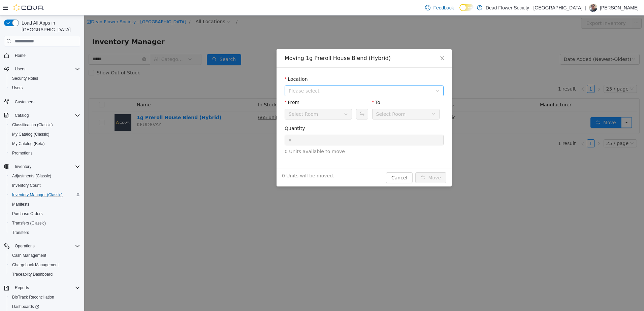  Describe the element at coordinates (29, 8) in the screenshot. I see `img: Cova` at that location.